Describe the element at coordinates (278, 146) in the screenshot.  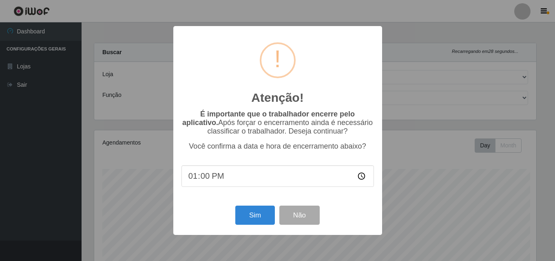
I see `p: Você confirma a data e hora de encerramento abaixo?` at that location.